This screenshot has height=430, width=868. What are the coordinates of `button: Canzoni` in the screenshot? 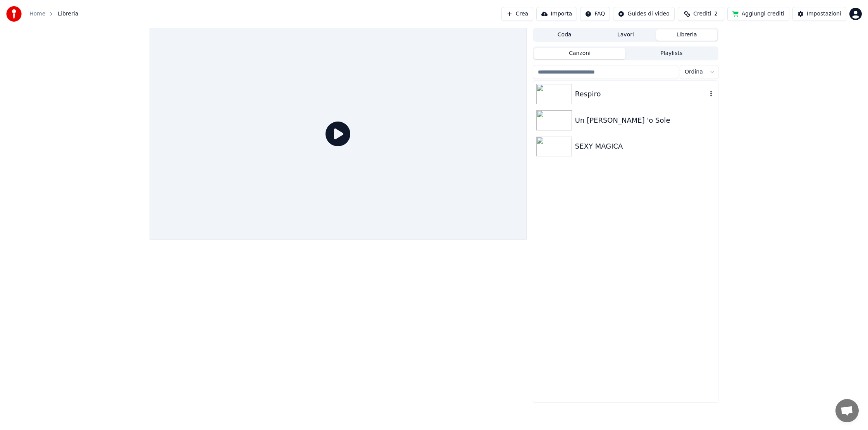 It's located at (580, 53).